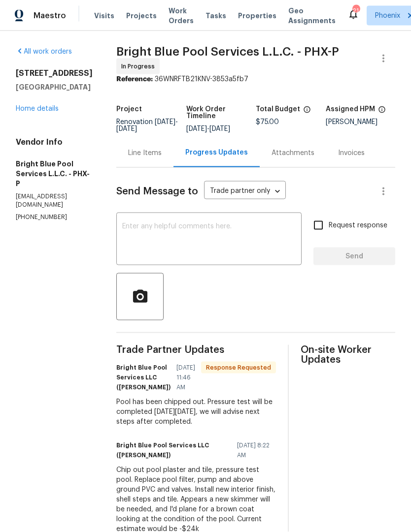 The height and width of the screenshot is (532, 411). I want to click on span: The hpm assigned to this work order., so click(382, 112).